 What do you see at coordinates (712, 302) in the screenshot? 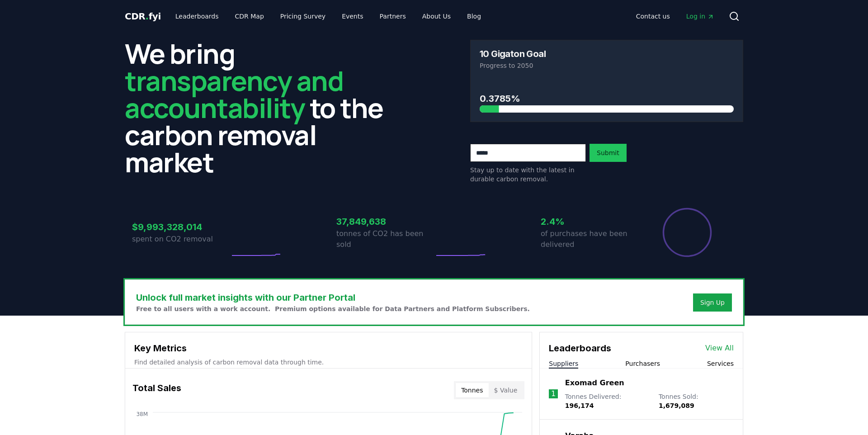
I see `a: Sign Up` at bounding box center [712, 302].